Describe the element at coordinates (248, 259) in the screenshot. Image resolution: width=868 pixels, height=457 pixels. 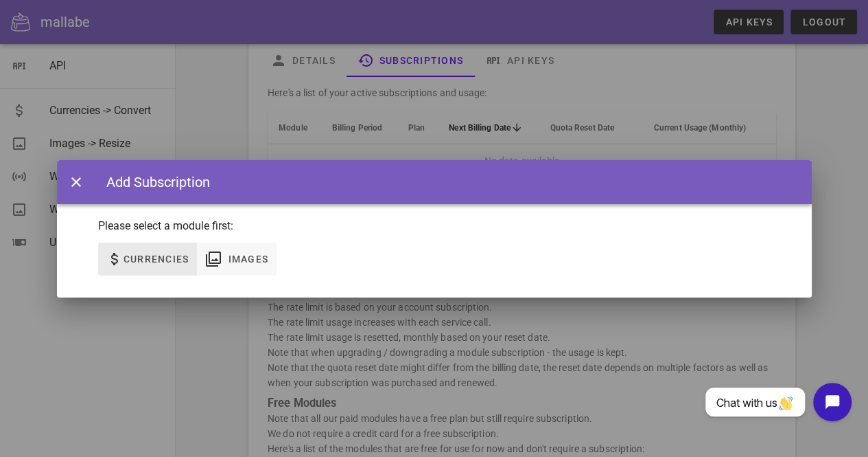
I see `span: Images` at that location.